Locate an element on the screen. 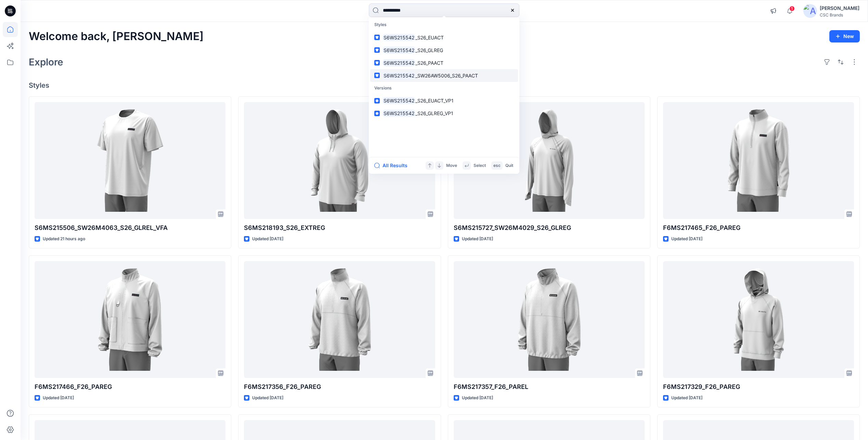 The width and height of the screenshot is (868, 440). a: S6WS215542_S26_EUACT_VP1 is located at coordinates (444, 101).